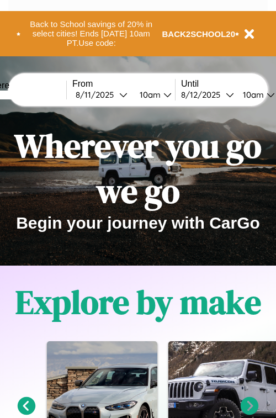  I want to click on h1: Explore by make, so click(138, 302).